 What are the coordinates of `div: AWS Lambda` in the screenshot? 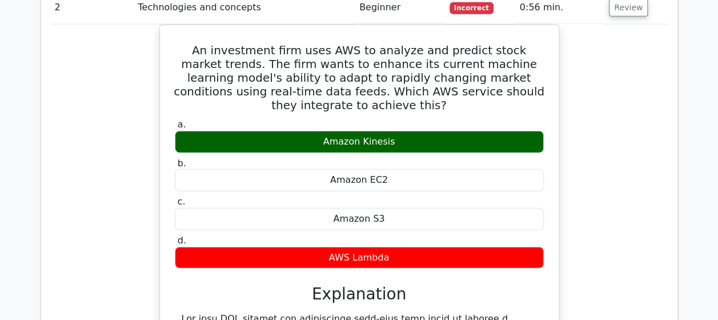 It's located at (360, 258).